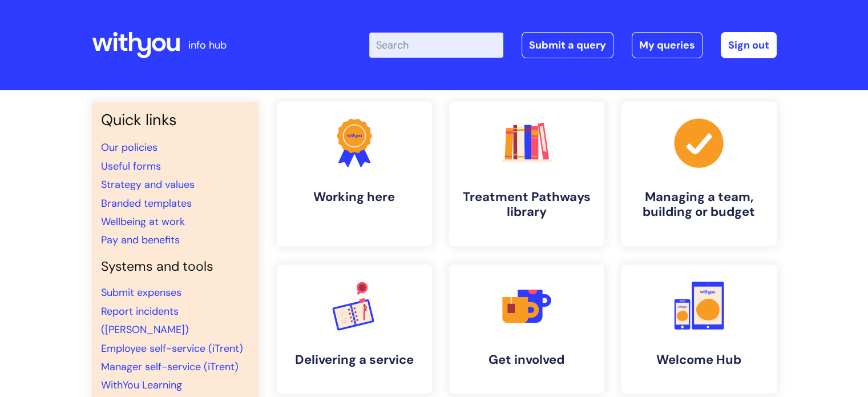 This screenshot has width=868, height=397. Describe the element at coordinates (143, 222) in the screenshot. I see `a: Wellbeing at work` at that location.